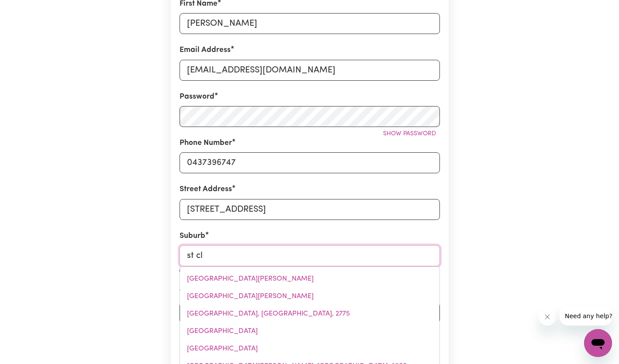  What do you see at coordinates (310, 70) in the screenshot?
I see `input: e.g. daniela.d88@gmail.com` at bounding box center [310, 70].